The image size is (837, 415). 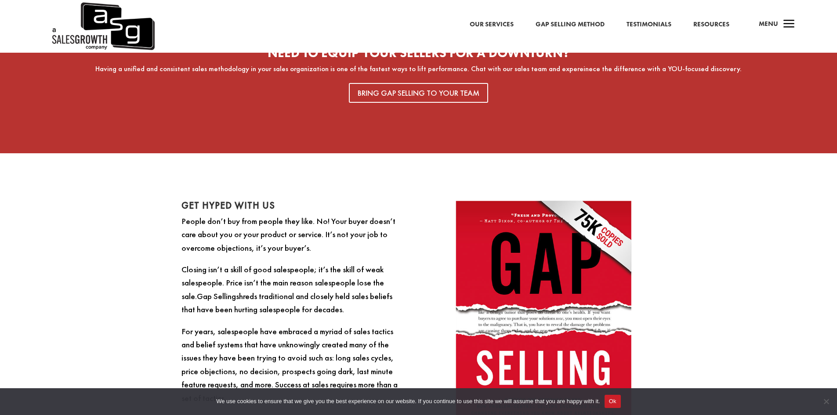 What do you see at coordinates (294, 239) in the screenshot?
I see `p: People don’t buy from people they like. No! Your buyer doesn’t care about you or your product or ...` at bounding box center [294, 239].